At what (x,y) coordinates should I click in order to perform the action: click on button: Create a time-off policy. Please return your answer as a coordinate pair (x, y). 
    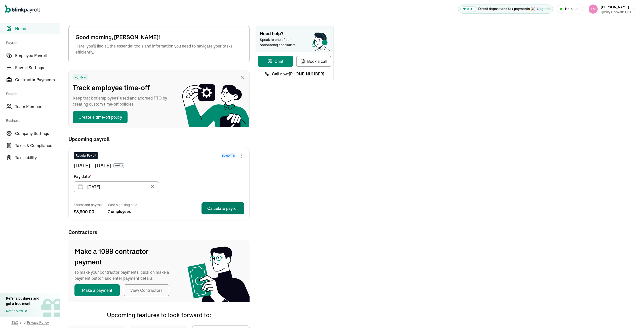
    Looking at the image, I should click on (100, 117).